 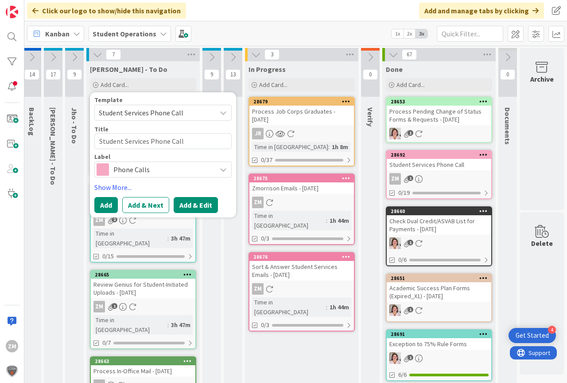 What do you see at coordinates (74, 125) in the screenshot?
I see `span: Jho - To Do` at bounding box center [74, 125].